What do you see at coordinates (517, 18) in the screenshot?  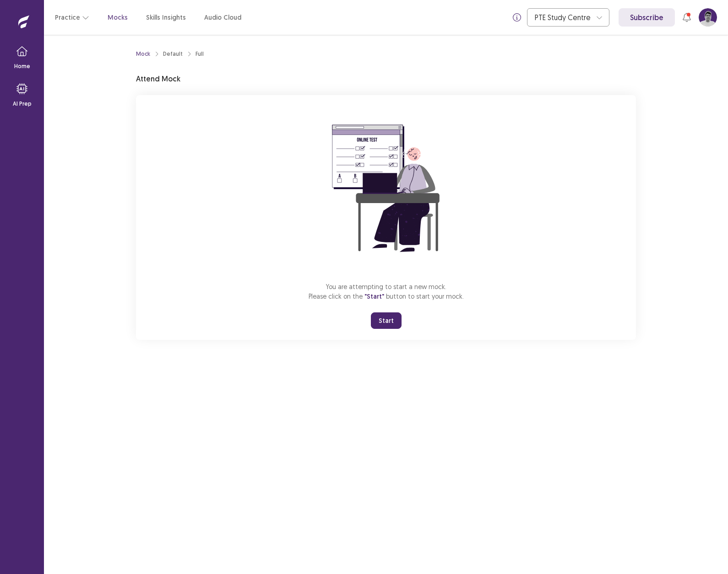 I see `button: info` at bounding box center [517, 18].